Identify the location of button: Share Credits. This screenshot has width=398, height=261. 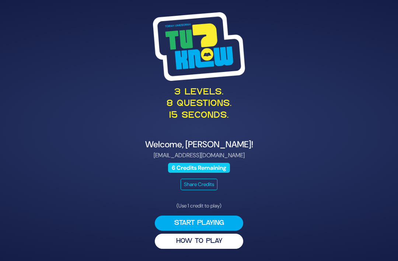
(199, 184).